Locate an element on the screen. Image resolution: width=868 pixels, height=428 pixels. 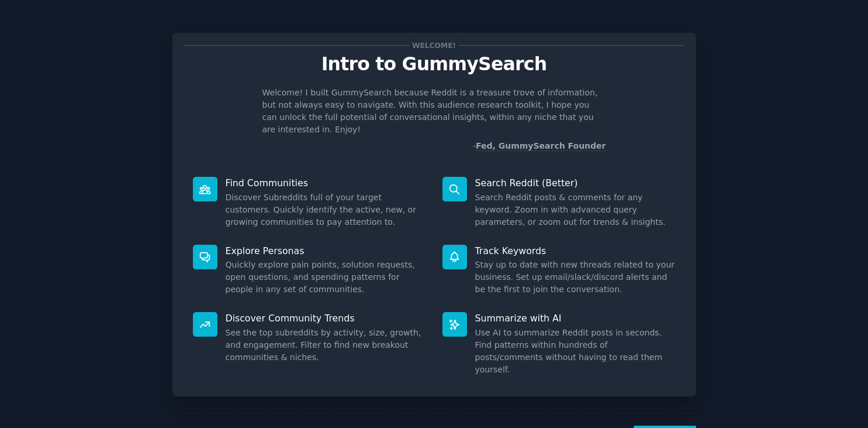
p: Find Communities is located at coordinates (326, 183).